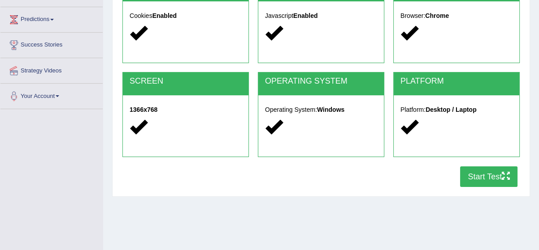 The height and width of the screenshot is (250, 539). What do you see at coordinates (52, 44) in the screenshot?
I see `a: Success Stories` at bounding box center [52, 44].